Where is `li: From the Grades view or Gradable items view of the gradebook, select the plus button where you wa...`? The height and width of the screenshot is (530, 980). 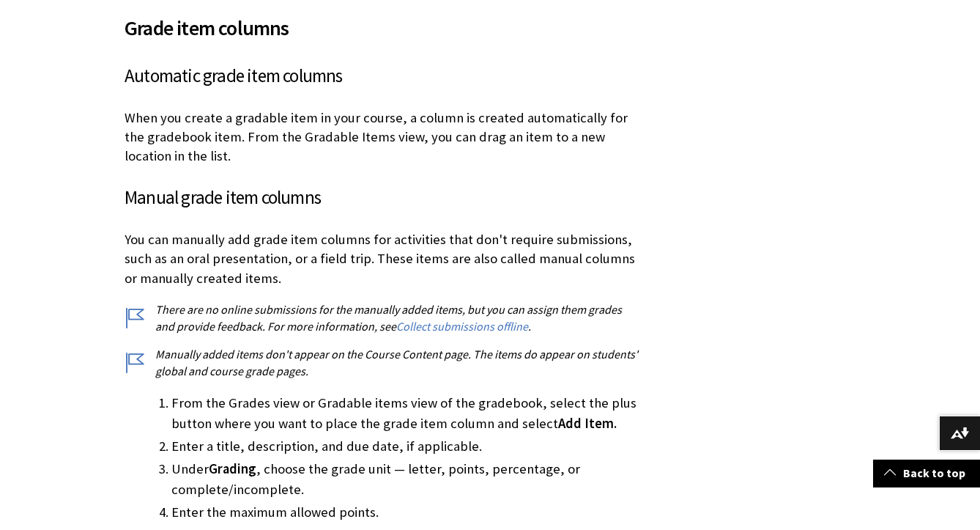
li: From the Grades view or Gradable items view of the gradebook, select the plus button where you wa... is located at coordinates (405, 413).